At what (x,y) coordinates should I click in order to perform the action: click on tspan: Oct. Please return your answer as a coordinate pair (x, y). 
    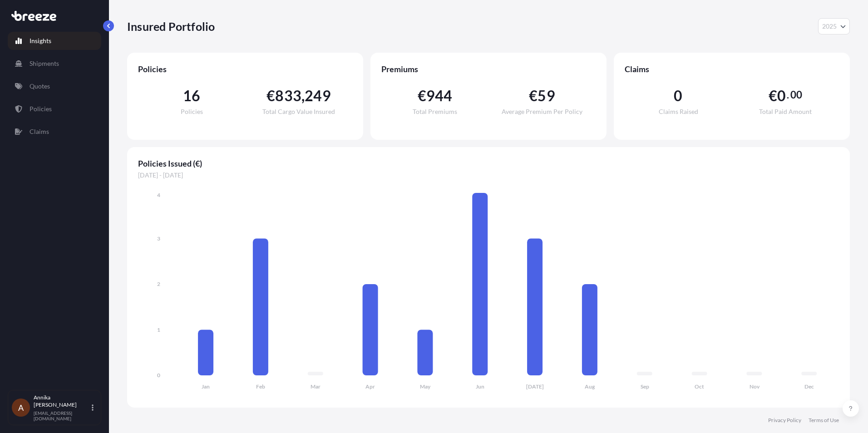
    Looking at the image, I should click on (699, 386).